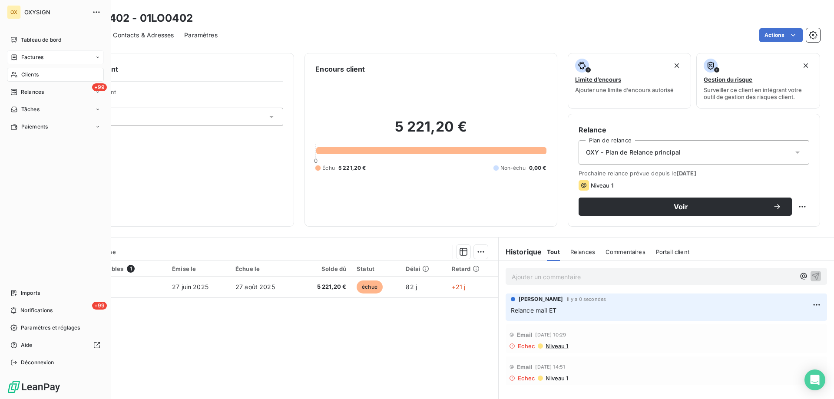 Image resolution: width=834 pixels, height=399 pixels. Describe the element at coordinates (30, 293) in the screenshot. I see `span: Imports` at that location.